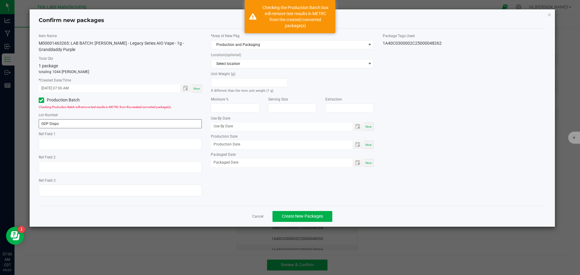 The height and width of the screenshot is (275, 580). What do you see at coordinates (249, 74) in the screenshot?
I see `label: Unit Weight (g)` at bounding box center [249, 74].